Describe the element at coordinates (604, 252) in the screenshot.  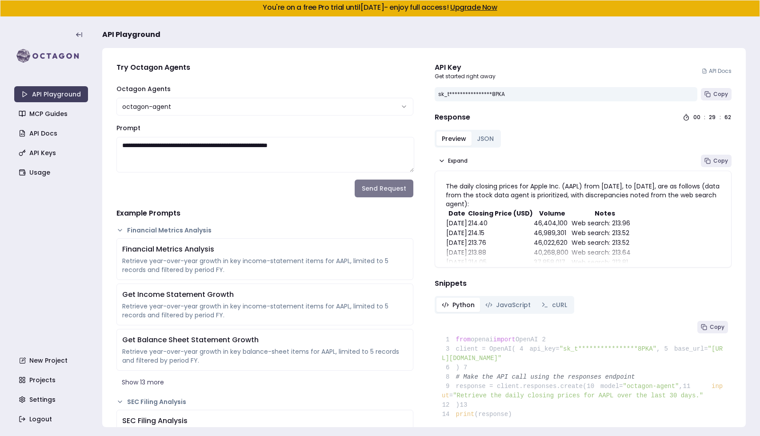
I see `td: Web search: 213.64` at that location.